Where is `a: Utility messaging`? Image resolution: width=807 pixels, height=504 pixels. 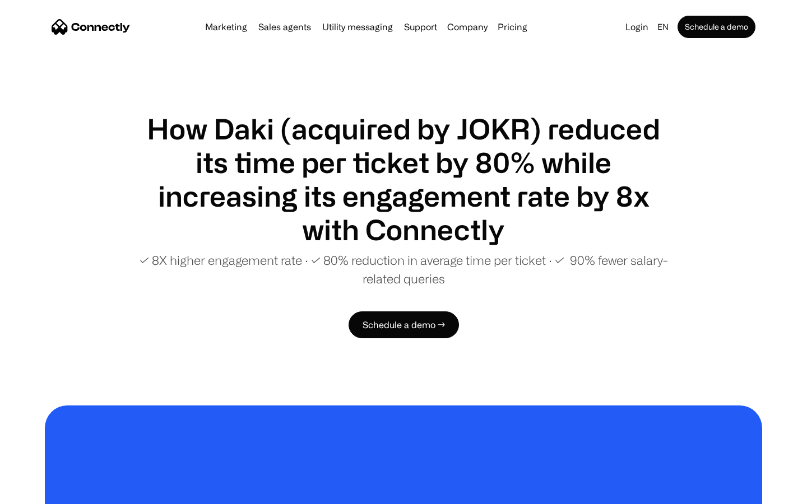 a: Utility messaging is located at coordinates (357, 27).